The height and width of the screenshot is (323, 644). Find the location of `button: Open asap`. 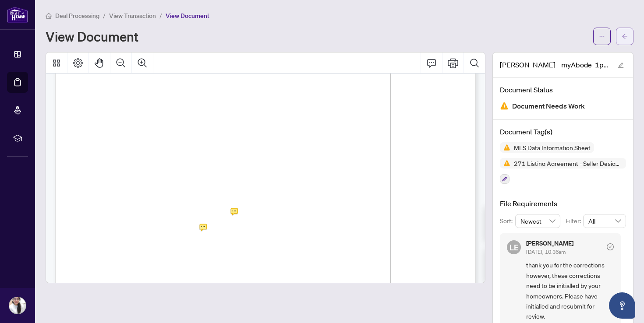

button: Open asap is located at coordinates (622, 306).